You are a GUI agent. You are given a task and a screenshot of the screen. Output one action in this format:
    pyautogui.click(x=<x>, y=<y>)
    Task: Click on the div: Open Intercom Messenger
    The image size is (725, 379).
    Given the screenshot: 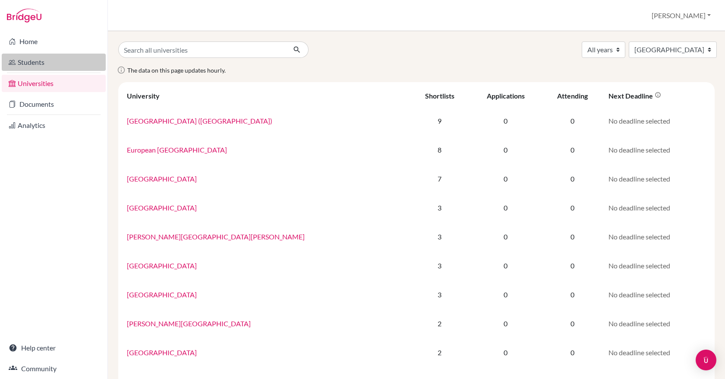 What is the action you would take?
    pyautogui.click(x=706, y=360)
    